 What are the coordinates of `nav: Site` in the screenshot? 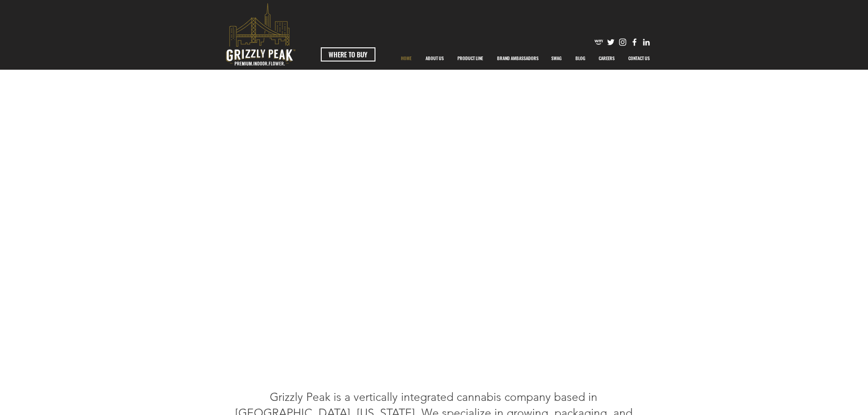 It's located at (525, 59).